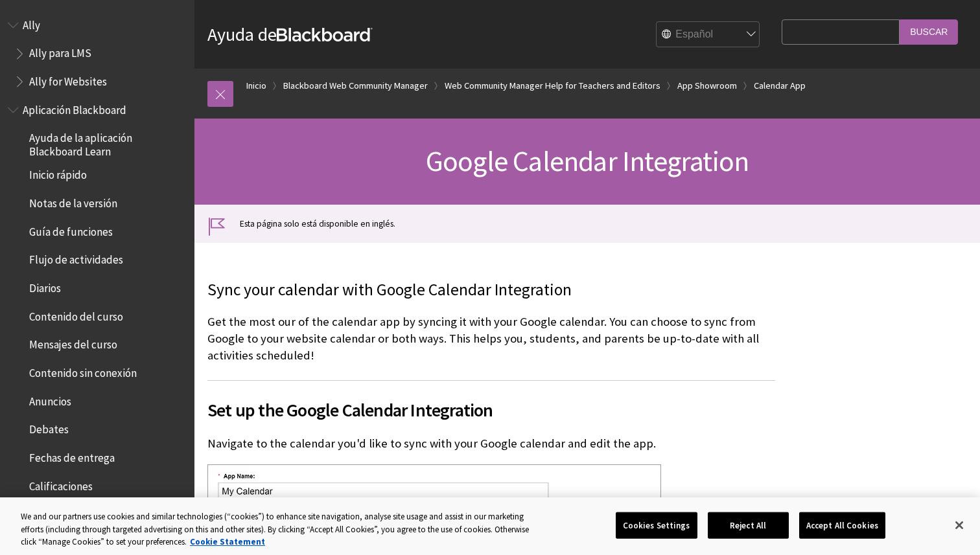 The height and width of the screenshot is (555, 980). I want to click on div: We and our partners use cookies and similar technologies (“cookies”) to enhance site navigation, ..., so click(280, 529).